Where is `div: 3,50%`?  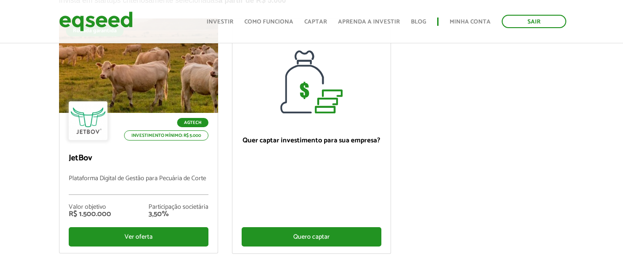
div: 3,50% is located at coordinates (178, 214).